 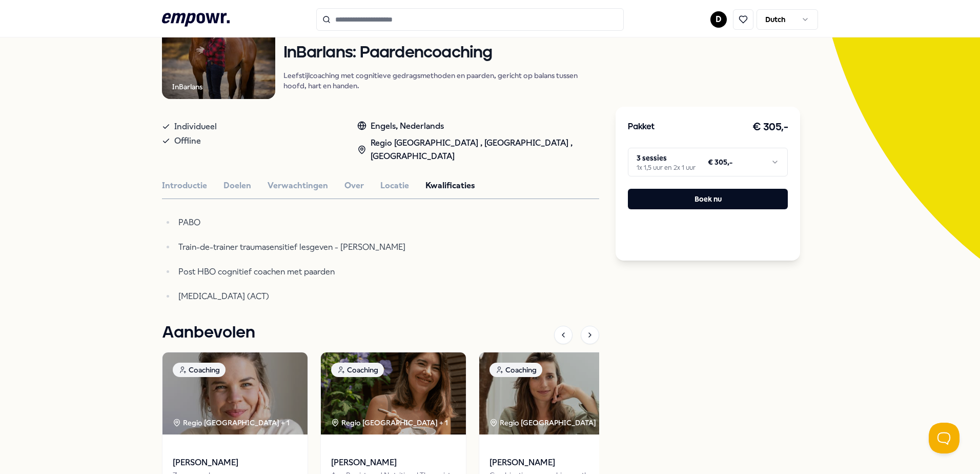 I want to click on h3: € 305,-, so click(x=771, y=127).